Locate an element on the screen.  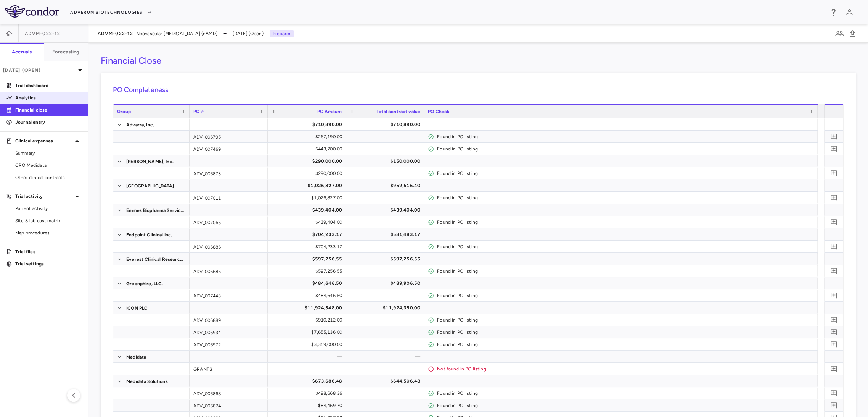
div: $489,906.50 is located at coordinates (387, 283).